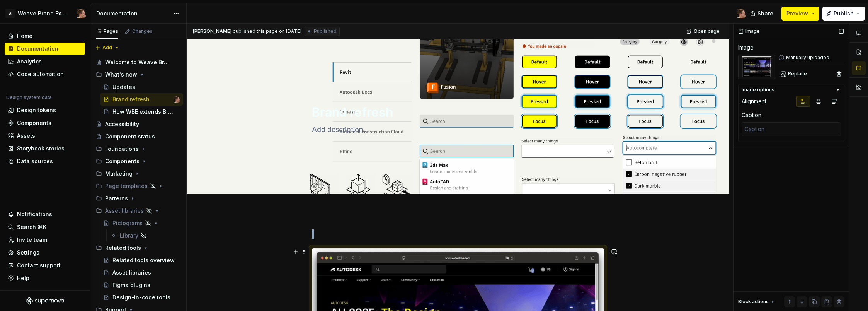  Describe the element at coordinates (36, 110) in the screenshot. I see `div: Design tokens` at that location.